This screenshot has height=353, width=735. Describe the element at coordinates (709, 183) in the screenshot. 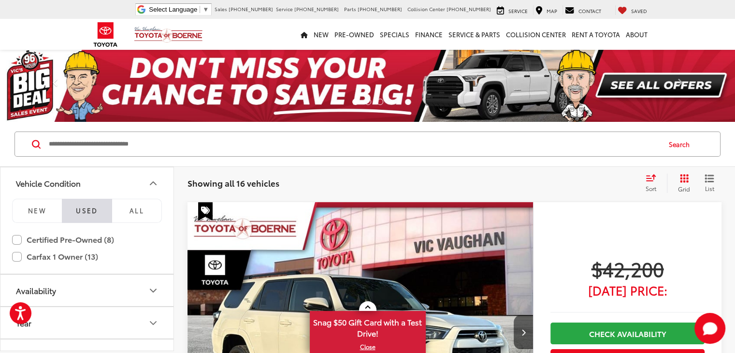

I see `button: List View` at that location.